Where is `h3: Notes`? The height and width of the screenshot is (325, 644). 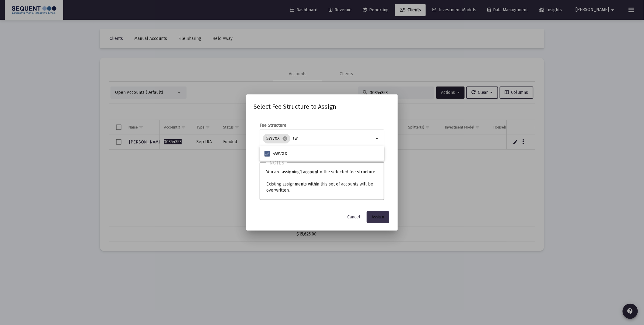
h3: Notes is located at coordinates (276, 163).